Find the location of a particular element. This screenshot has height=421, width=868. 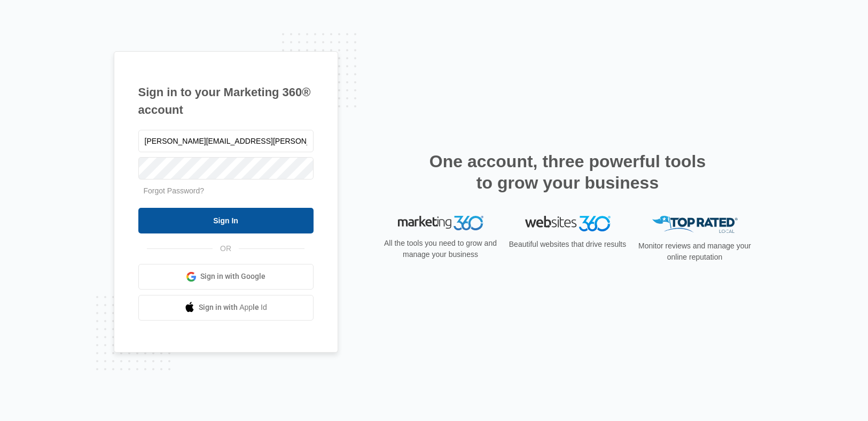

a: Forgot Password? is located at coordinates (174, 191).